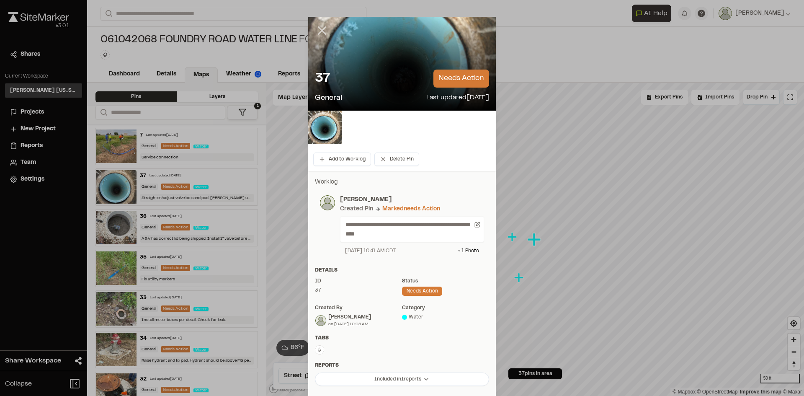 The width and height of the screenshot is (804, 396). What do you see at coordinates (402, 270) in the screenshot?
I see `div: Details` at bounding box center [402, 270].